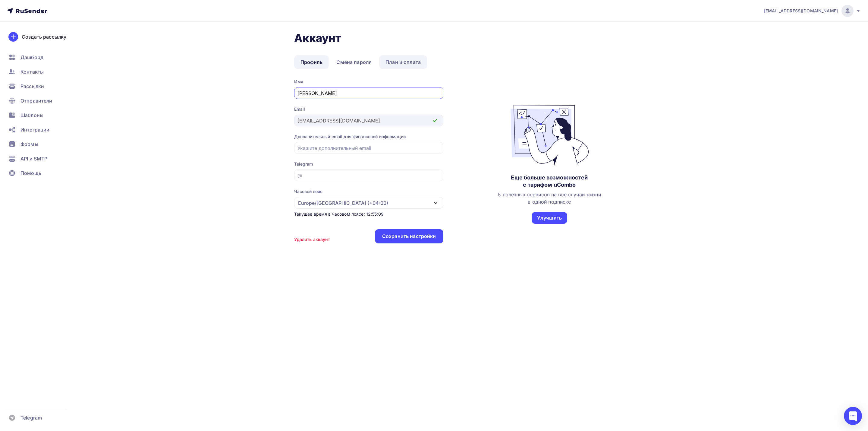  What do you see at coordinates (368, 164) in the screenshot?
I see `div: Telegram` at bounding box center [368, 164].